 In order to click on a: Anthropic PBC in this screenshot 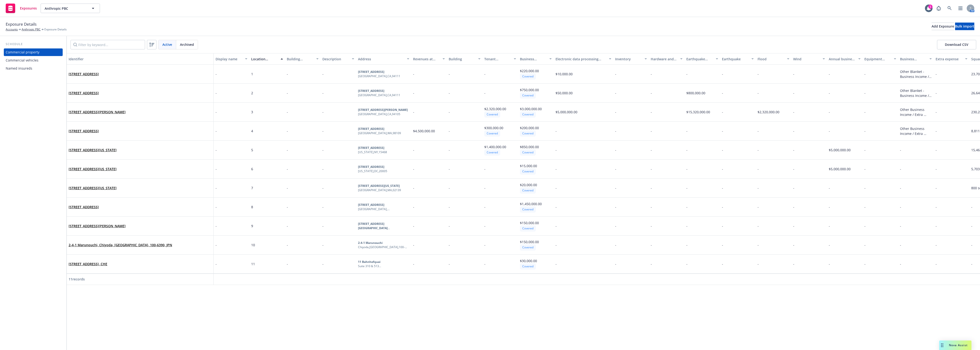, I will do `click(31, 29)`.